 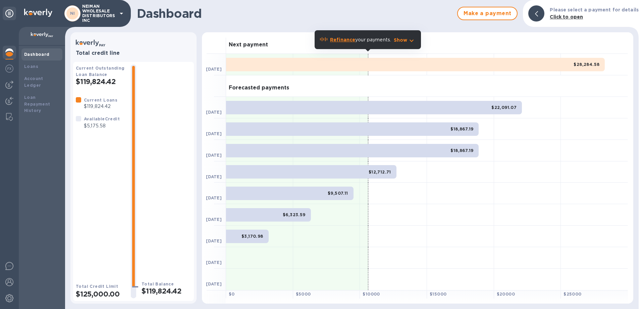 What do you see at coordinates (37, 104) in the screenshot?
I see `b: Loan Repayment History` at bounding box center [37, 104].